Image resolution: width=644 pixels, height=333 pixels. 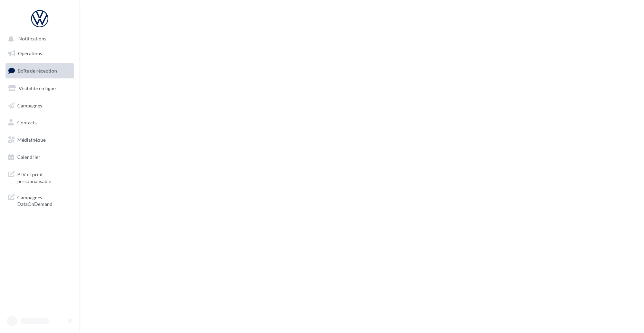 What do you see at coordinates (44, 200) in the screenshot?
I see `span: Campagnes DataOnDemand` at bounding box center [44, 200].